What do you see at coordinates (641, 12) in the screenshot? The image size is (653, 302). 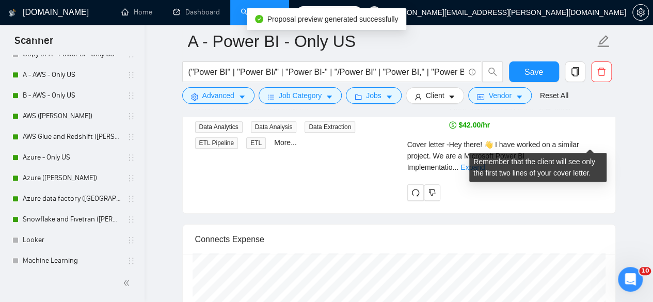 I see `a: setting` at bounding box center [641, 12].